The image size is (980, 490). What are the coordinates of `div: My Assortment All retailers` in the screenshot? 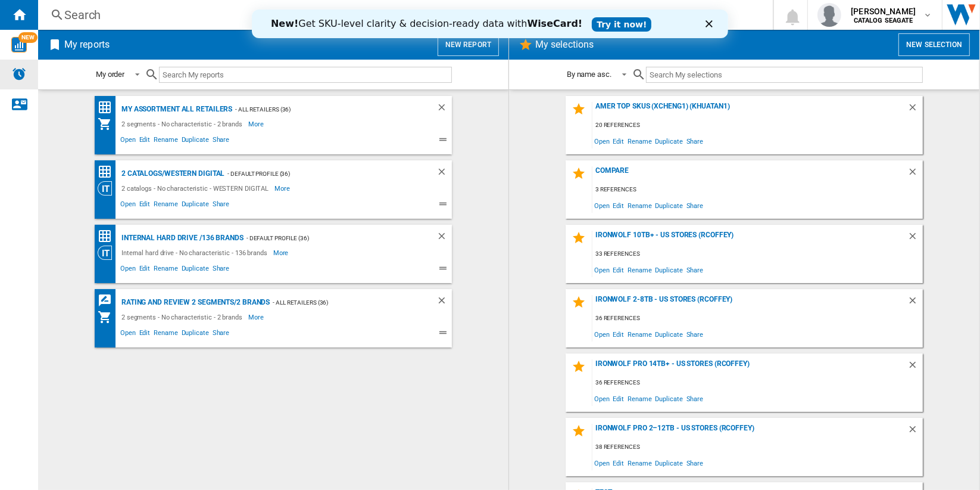 It's located at (175, 109).